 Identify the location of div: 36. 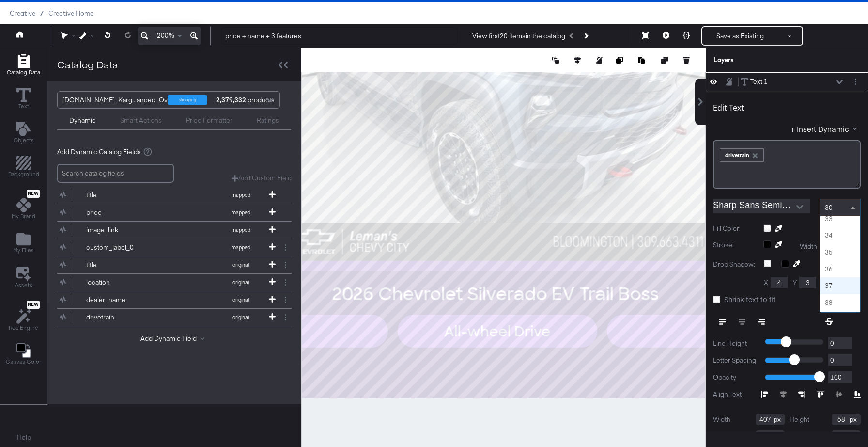
(841, 269).